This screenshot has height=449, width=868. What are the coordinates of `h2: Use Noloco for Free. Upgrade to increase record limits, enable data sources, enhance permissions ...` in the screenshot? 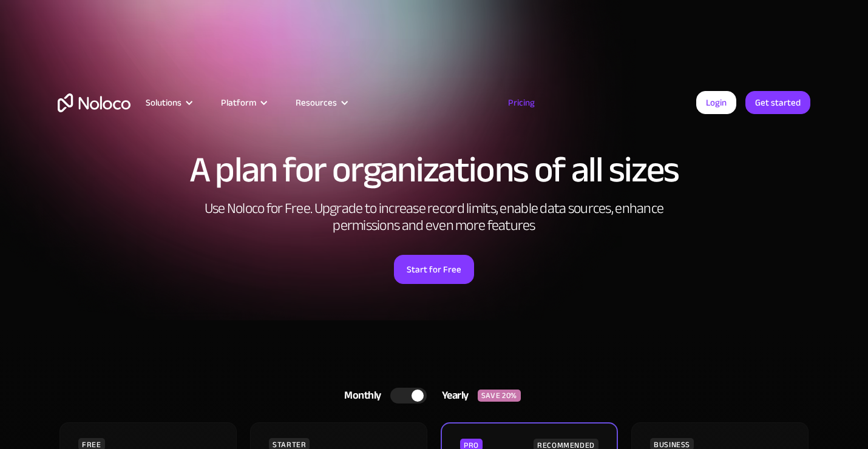 It's located at (434, 217).